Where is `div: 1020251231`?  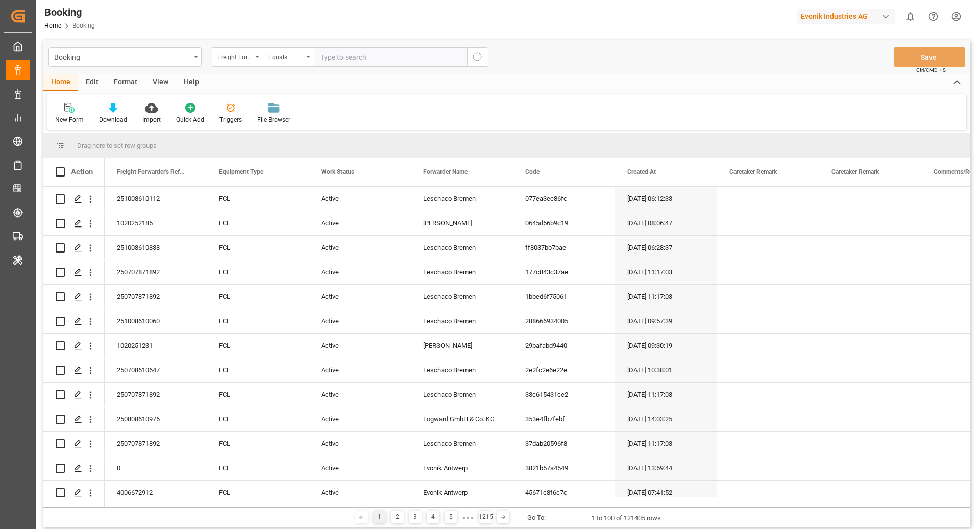
div: 1020251231 is located at coordinates (156, 346).